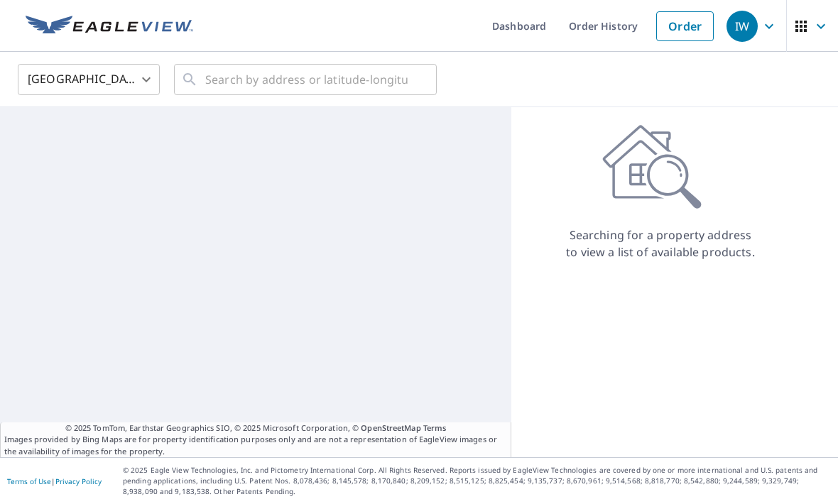 The height and width of the screenshot is (504, 838). I want to click on p: Searching for a property address to view a list of available products., so click(660, 243).